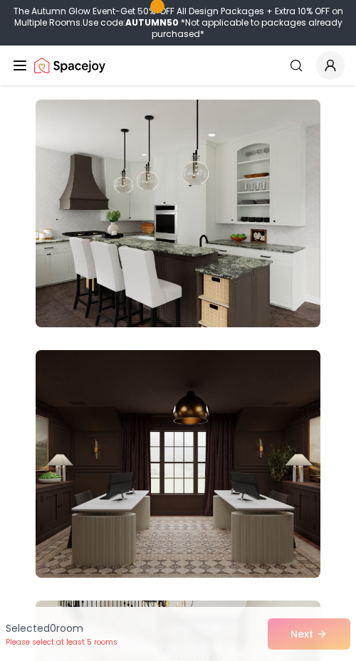 The image size is (356, 661). I want to click on div: The Autumn Glow Event-Get 50% OFF All Design Packages + Extra 10% OFF on Multiple Rooms., so click(178, 23).